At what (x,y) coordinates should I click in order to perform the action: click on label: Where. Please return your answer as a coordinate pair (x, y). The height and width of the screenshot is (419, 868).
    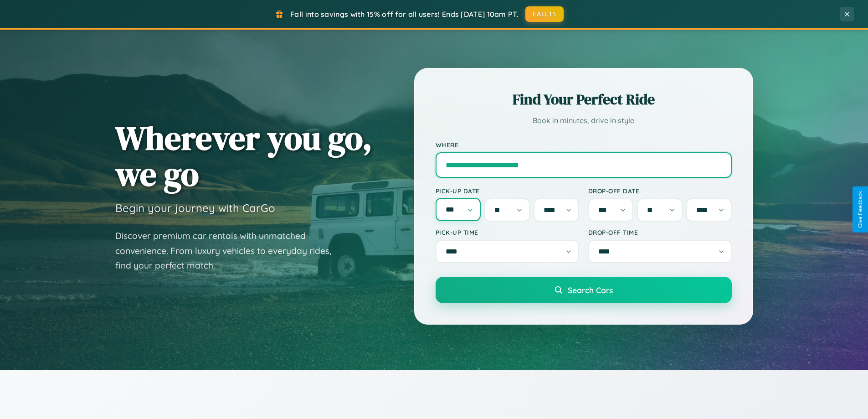
    Looking at the image, I should click on (584, 145).